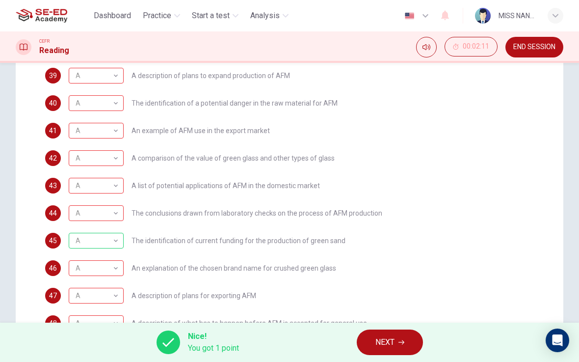 The image size is (579, 362). What do you see at coordinates (214, 348) in the screenshot?
I see `span: You got 1 point` at bounding box center [214, 348].